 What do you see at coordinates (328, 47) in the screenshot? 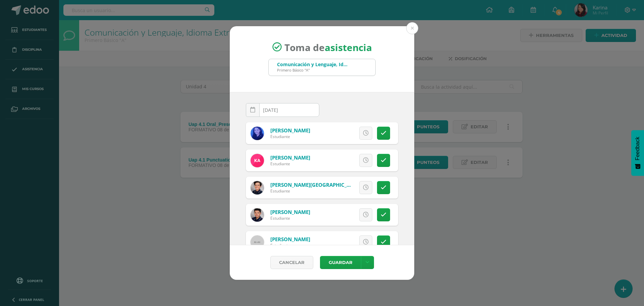
I see `span: Toma de` at bounding box center [328, 47].